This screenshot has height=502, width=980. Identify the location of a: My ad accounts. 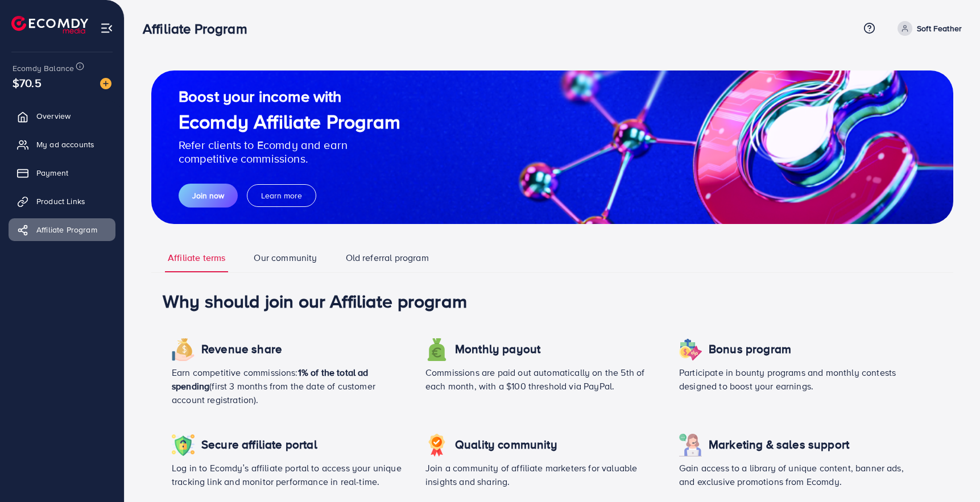
(62, 144).